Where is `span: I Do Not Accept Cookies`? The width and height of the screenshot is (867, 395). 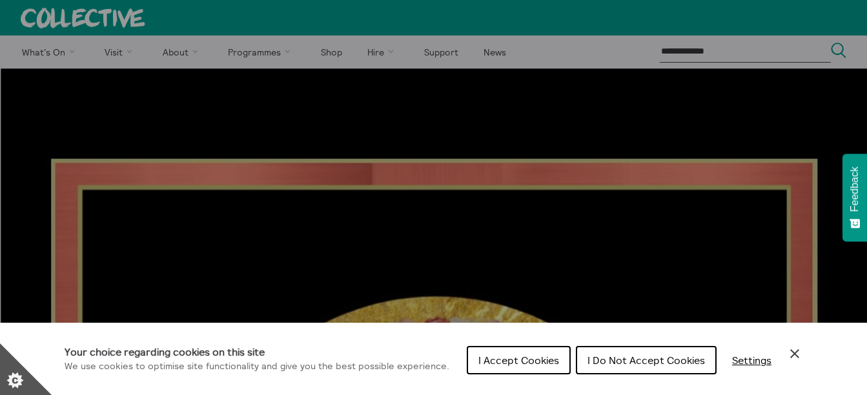
span: I Do Not Accept Cookies is located at coordinates (647, 360).